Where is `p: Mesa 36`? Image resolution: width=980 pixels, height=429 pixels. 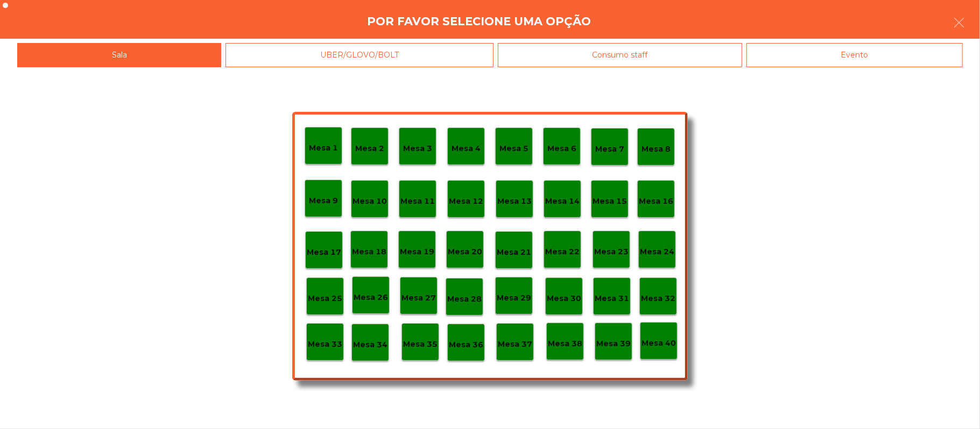 p: Mesa 36 is located at coordinates (466, 345).